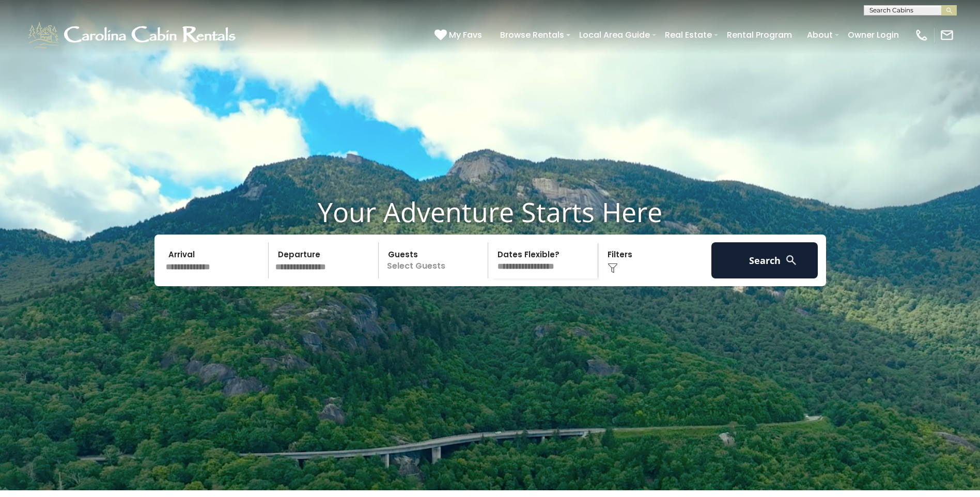 The width and height of the screenshot is (980, 497). Describe the element at coordinates (133, 35) in the screenshot. I see `img: White-1-1-2.png` at that location.